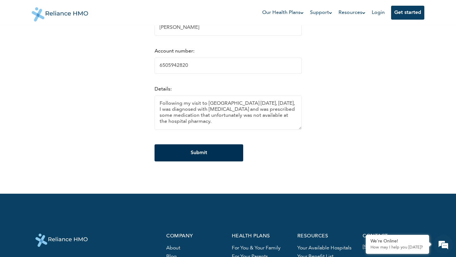 Image resolution: width=456 pixels, height=257 pixels. What do you see at coordinates (92, 225) in the screenshot?
I see `div: FAQs` at bounding box center [92, 225].